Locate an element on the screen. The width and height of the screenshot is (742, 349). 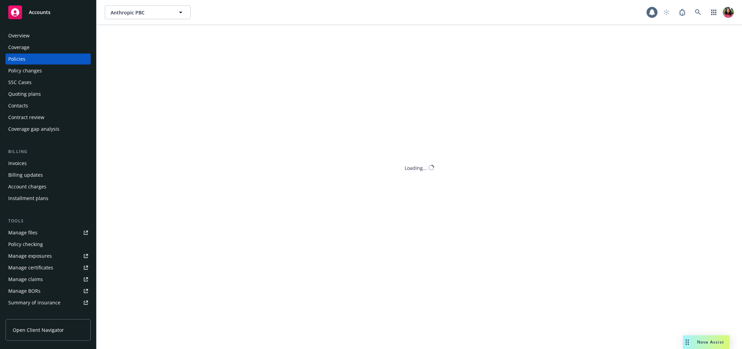
div: Loading... is located at coordinates (416, 168).